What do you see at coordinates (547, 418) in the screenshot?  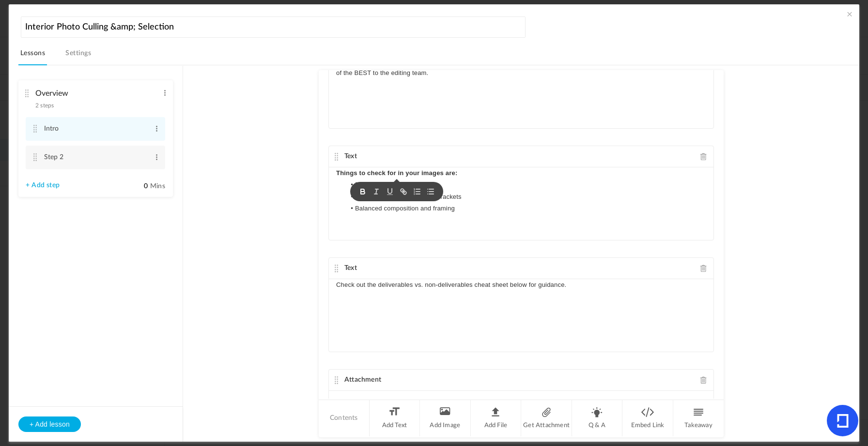 I see `li: Get Attachment` at bounding box center [547, 418].